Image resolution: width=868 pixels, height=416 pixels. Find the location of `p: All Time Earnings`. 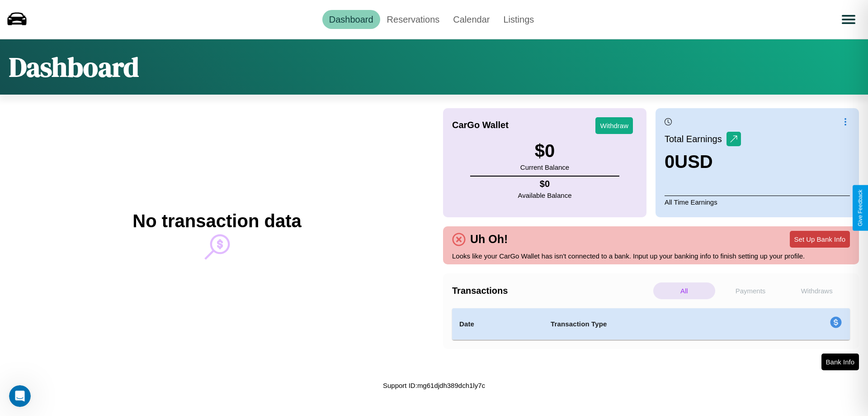

p: All Time Earnings is located at coordinates (757, 202).